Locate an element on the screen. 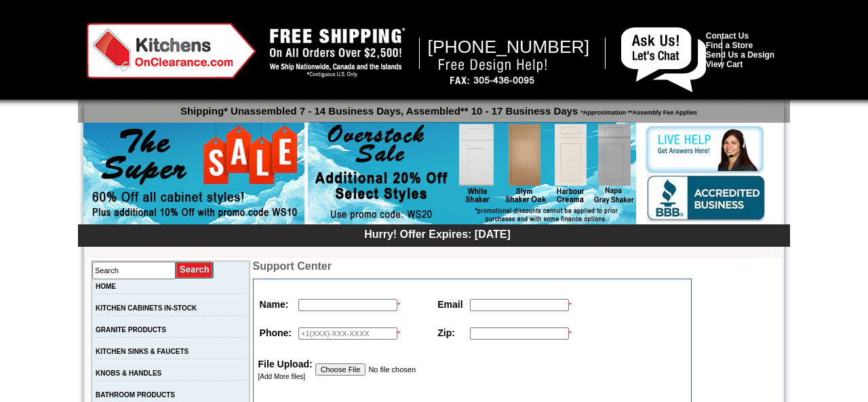 The image size is (868, 402). a: Send Us a Design is located at coordinates (740, 55).